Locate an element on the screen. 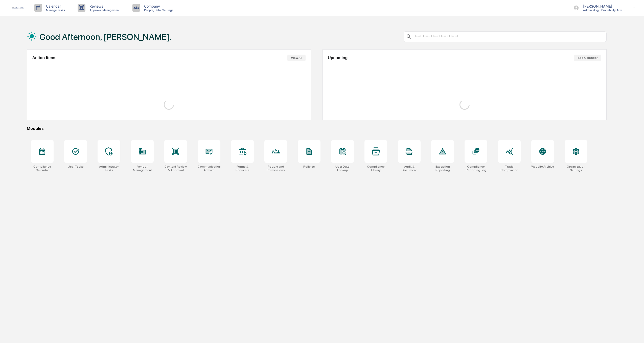 The image size is (644, 343). div: Organization Settings is located at coordinates (576, 168).